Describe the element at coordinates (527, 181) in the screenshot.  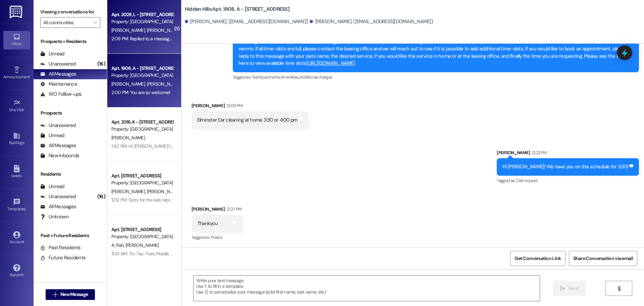
I see `span: Call request` at that location.